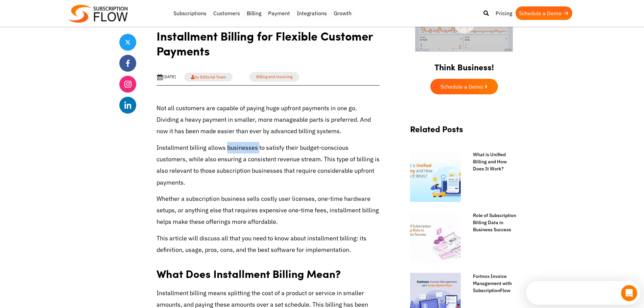 The height and width of the screenshot is (308, 644). What do you see at coordinates (312, 13) in the screenshot?
I see `a: Integrations` at bounding box center [312, 13].